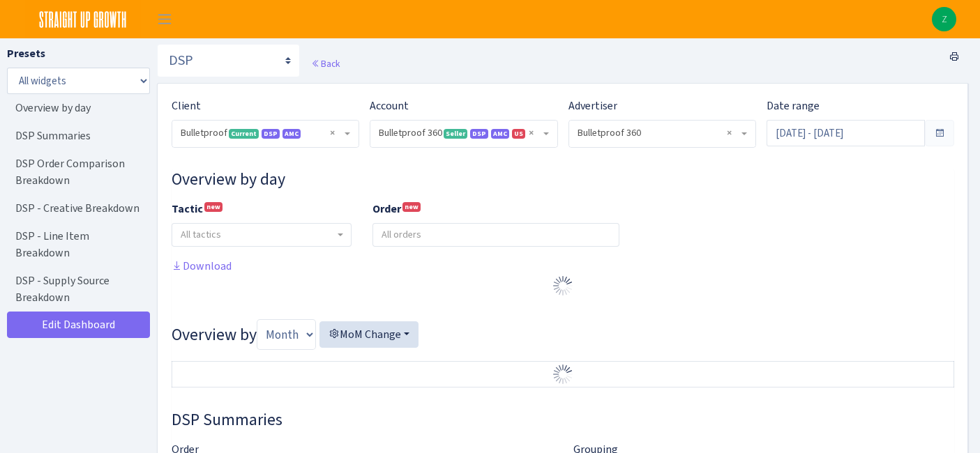  I want to click on a: Z, so click(944, 19).